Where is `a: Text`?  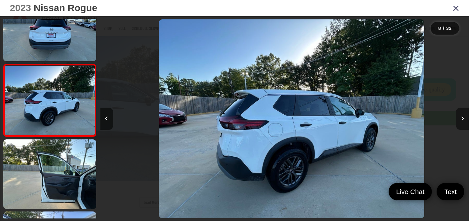
a: Text is located at coordinates (451, 192).